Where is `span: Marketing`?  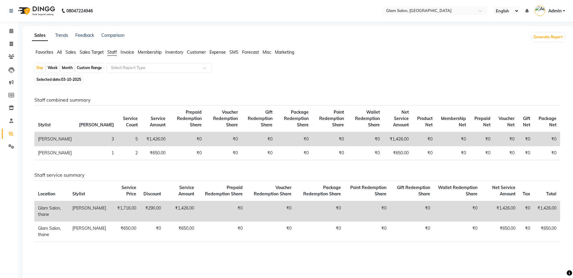
span: Marketing is located at coordinates (285, 52).